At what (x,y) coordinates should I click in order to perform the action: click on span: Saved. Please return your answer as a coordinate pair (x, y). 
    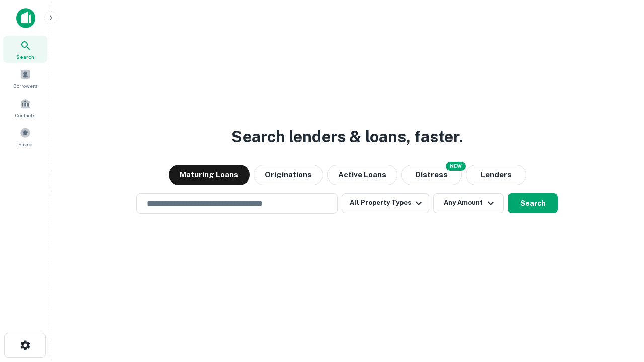
    Looking at the image, I should click on (25, 144).